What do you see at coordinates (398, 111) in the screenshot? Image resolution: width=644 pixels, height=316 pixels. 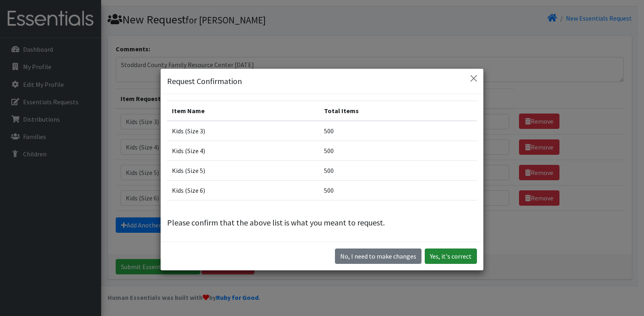 I see `th: Total Items` at bounding box center [398, 111].